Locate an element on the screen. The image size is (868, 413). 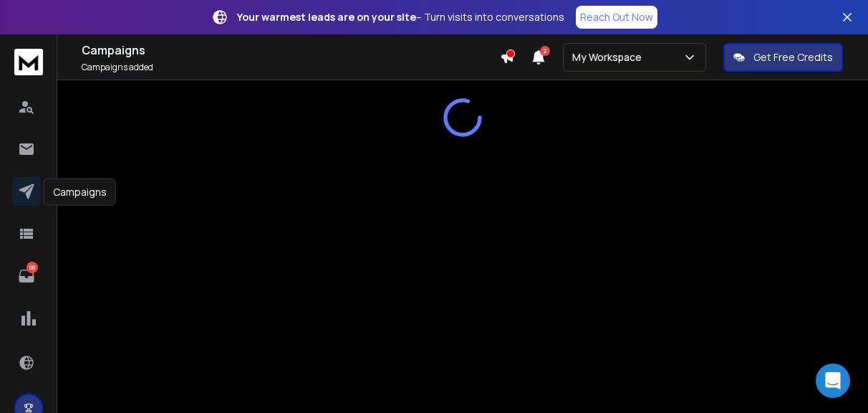
strong: Your warmest leads are on your site is located at coordinates (326, 16).